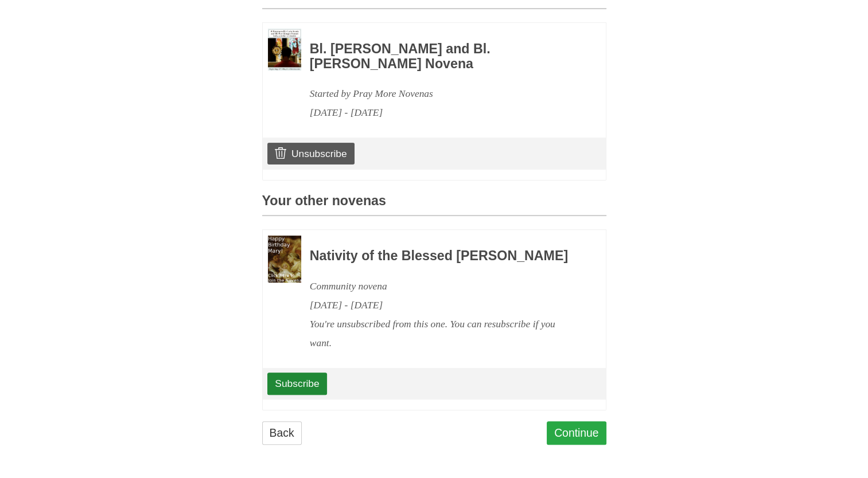 The image size is (868, 478). What do you see at coordinates (434, 205) in the screenshot?
I see `h3: Your other novenas` at bounding box center [434, 205].